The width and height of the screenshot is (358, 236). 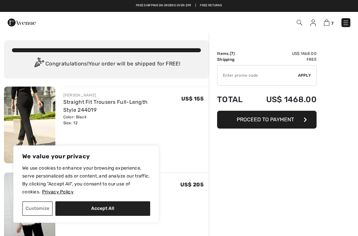 What do you see at coordinates (328, 23) in the screenshot?
I see `a: 7` at bounding box center [328, 23].